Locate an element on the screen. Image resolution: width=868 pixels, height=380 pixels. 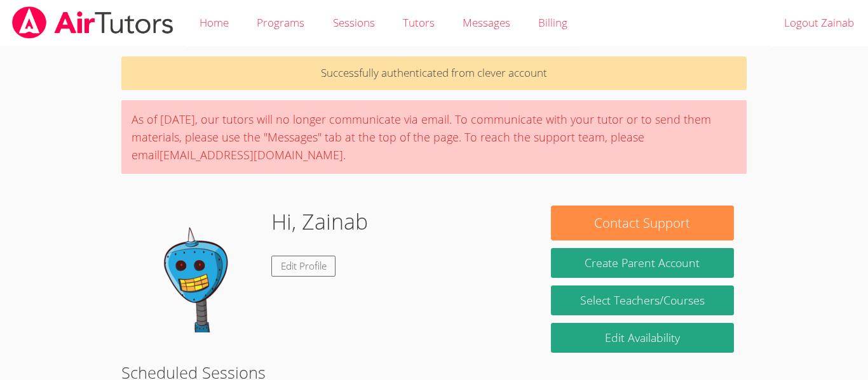
img: airtutors_banner-c4298cdbf04f3fff15de1276eac7730deb9818008684d7c2e4769d2f7ddbe033.png is located at coordinates (93, 22).